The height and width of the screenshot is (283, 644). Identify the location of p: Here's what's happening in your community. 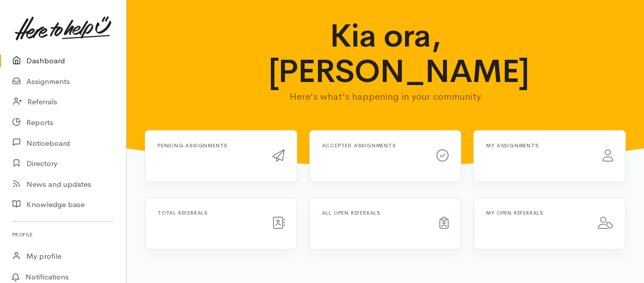
(385, 96).